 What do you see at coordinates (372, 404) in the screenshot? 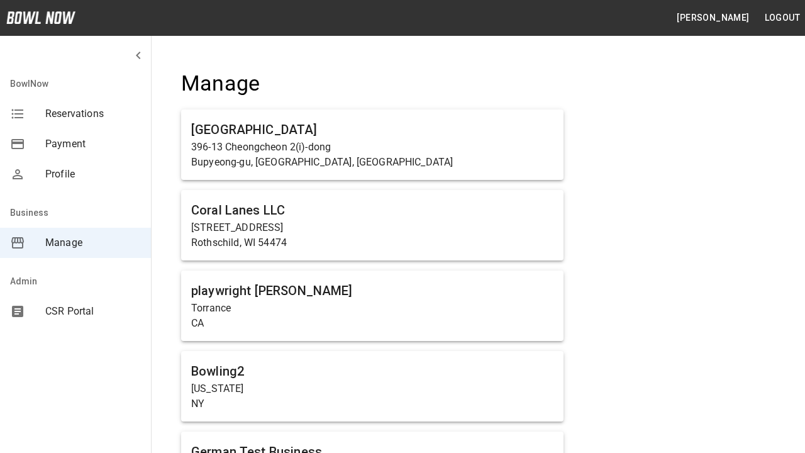
I see `p: NY` at bounding box center [372, 404].